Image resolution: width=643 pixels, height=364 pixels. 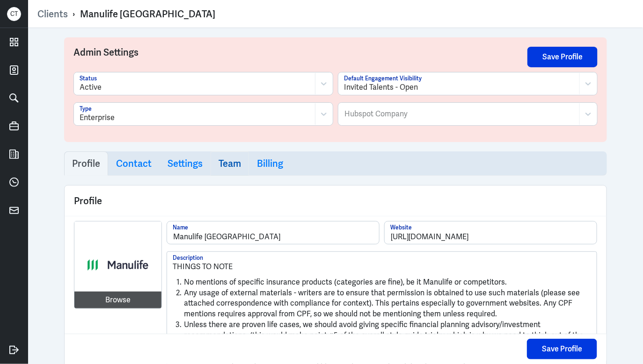 I want to click on li: Unless there are proven life cases, we should avoid giving specific financial planning advisory/i..., so click(x=381, y=336).